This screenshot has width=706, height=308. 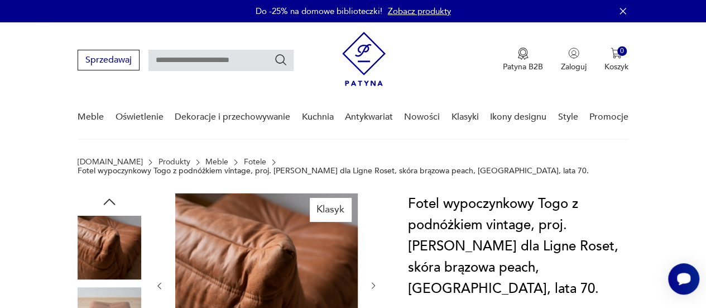 What do you see at coordinates (232, 117) in the screenshot?
I see `a: Dekoracje i przechowywanie` at bounding box center [232, 117].